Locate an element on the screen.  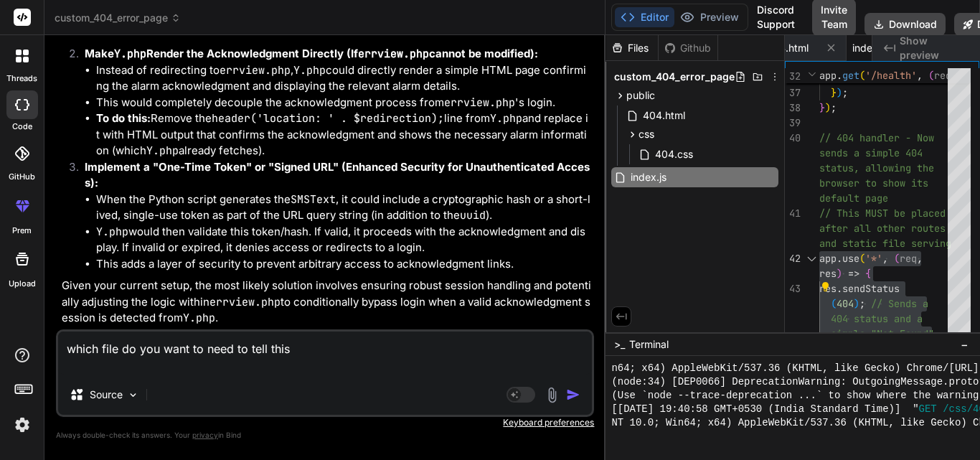
span: default page is located at coordinates (854, 199).